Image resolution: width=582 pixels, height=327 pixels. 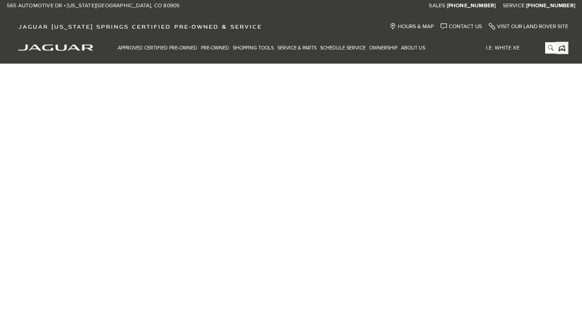 What do you see at coordinates (343, 48) in the screenshot?
I see `a: Schedule Service` at bounding box center [343, 48].